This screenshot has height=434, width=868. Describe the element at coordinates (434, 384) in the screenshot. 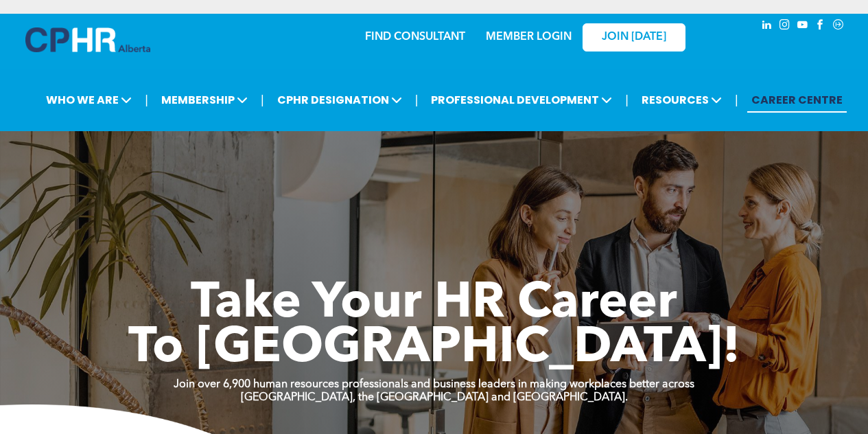

I see `strong: Join over 6,900 human resources professionals and business leaders in making workplaces better ac...` at that location.